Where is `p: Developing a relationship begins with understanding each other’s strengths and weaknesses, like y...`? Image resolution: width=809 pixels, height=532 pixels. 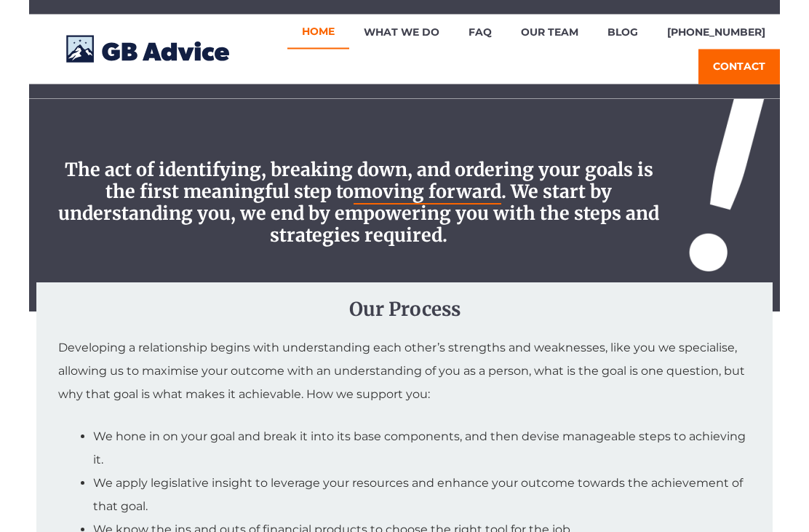
p: Developing a relationship begins with understanding each other’s strengths and weaknesses, like y... is located at coordinates (405, 372).